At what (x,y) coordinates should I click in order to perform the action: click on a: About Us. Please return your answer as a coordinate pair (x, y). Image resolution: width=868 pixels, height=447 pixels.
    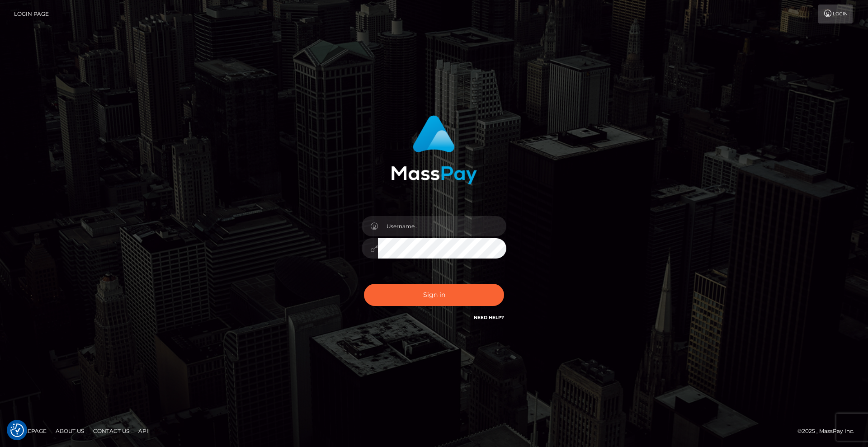
    Looking at the image, I should click on (70, 431).